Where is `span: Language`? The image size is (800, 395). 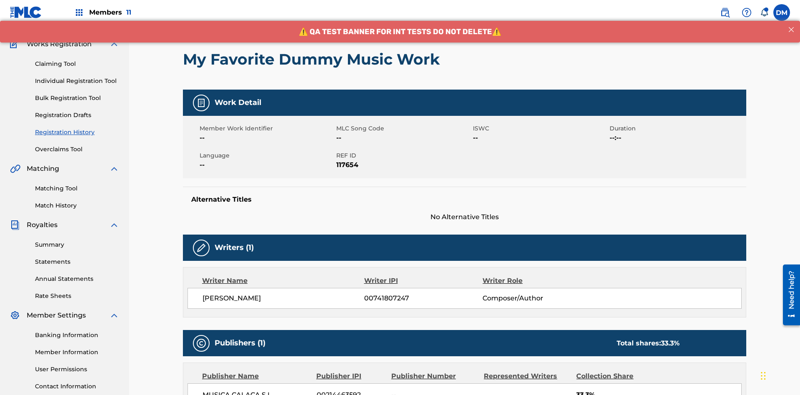
span: Language is located at coordinates (267, 155).